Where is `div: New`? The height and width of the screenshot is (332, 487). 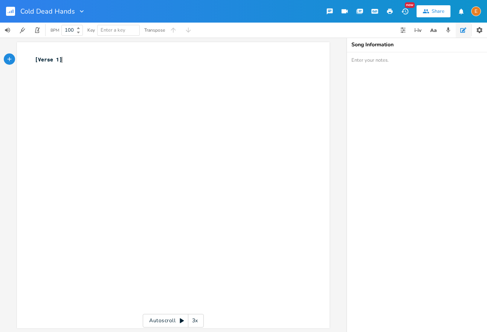 div: New is located at coordinates (410, 5).